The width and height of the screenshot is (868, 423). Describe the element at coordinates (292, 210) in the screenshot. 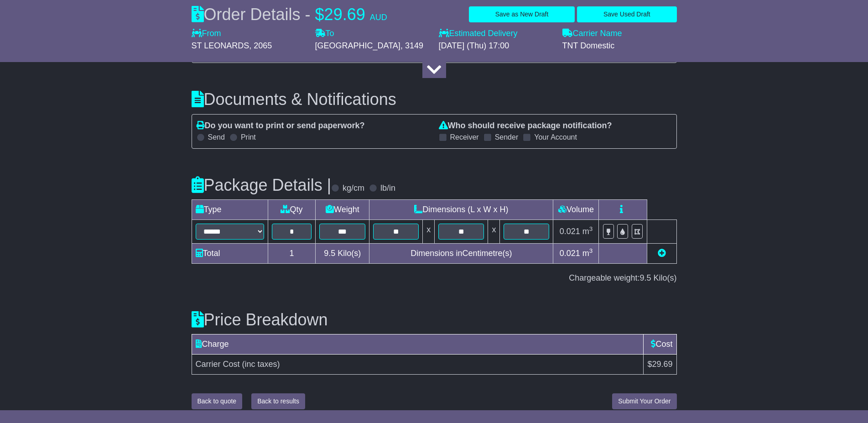

I see `td: Qty` at that location.